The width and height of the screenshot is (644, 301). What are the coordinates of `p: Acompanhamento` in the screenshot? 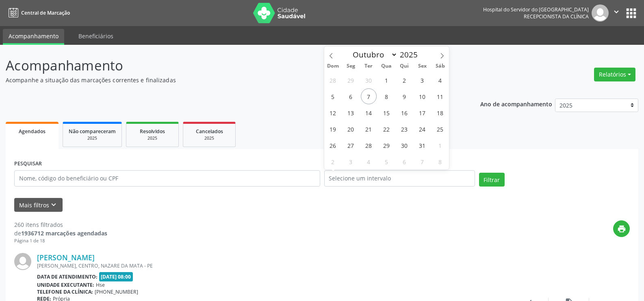 It's located at (227, 65).